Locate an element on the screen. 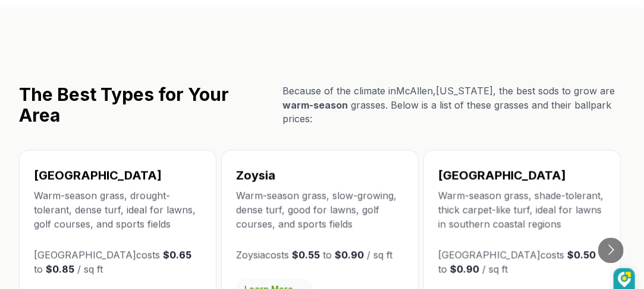 The width and height of the screenshot is (644, 289). h3: Zoysia is located at coordinates (320, 176).